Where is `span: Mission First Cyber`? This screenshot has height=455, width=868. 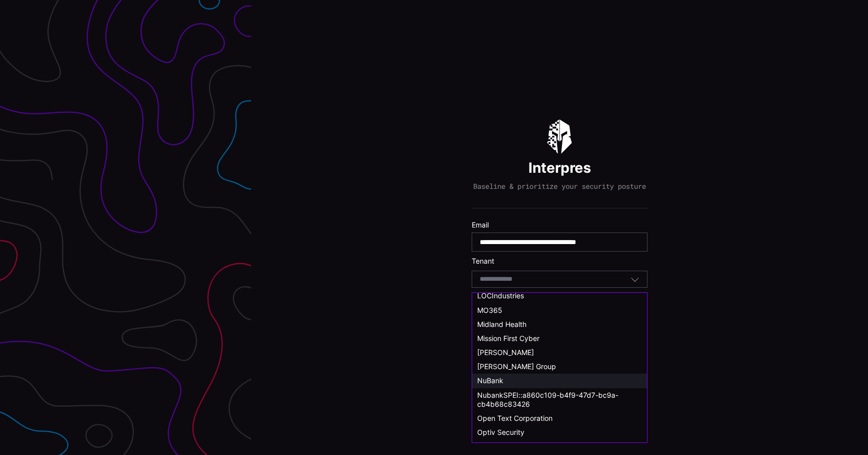
span: Mission First Cyber is located at coordinates (509, 338).